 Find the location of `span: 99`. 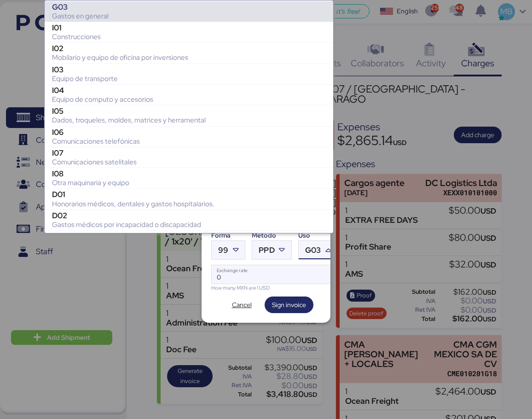

span: 99 is located at coordinates (224, 250).